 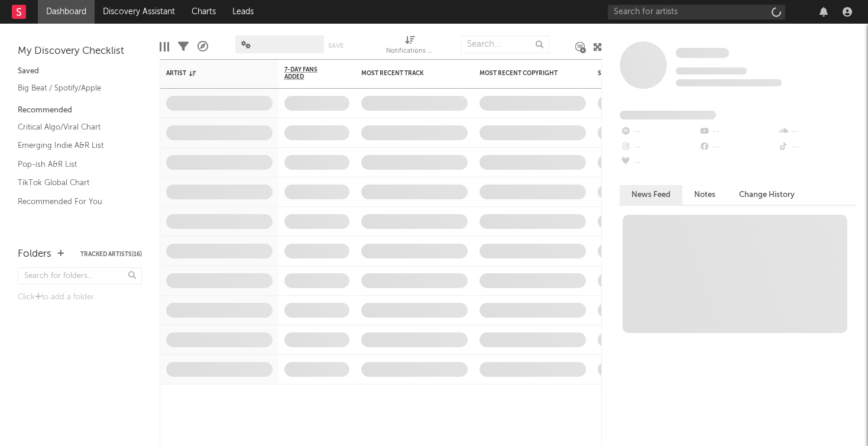 What do you see at coordinates (74, 182) in the screenshot?
I see `a: TikTok Global Chart` at bounding box center [74, 182].